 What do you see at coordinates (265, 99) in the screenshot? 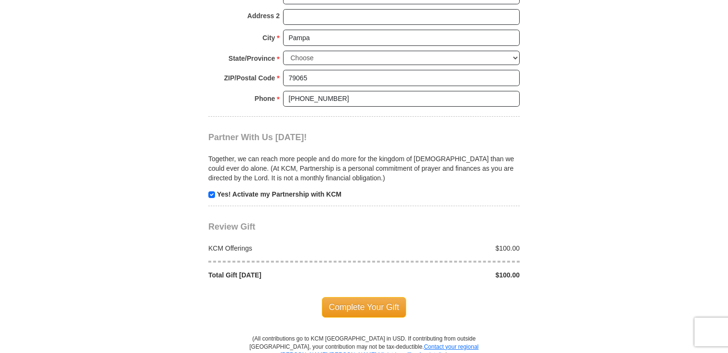
I see `strong: Phone` at bounding box center [265, 99].